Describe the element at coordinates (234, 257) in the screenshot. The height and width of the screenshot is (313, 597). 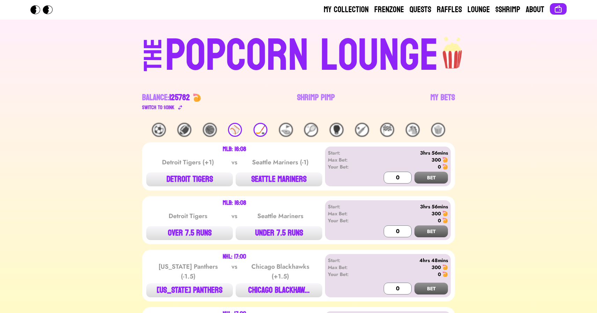
I see `div: NHL: 17:00` at that location.